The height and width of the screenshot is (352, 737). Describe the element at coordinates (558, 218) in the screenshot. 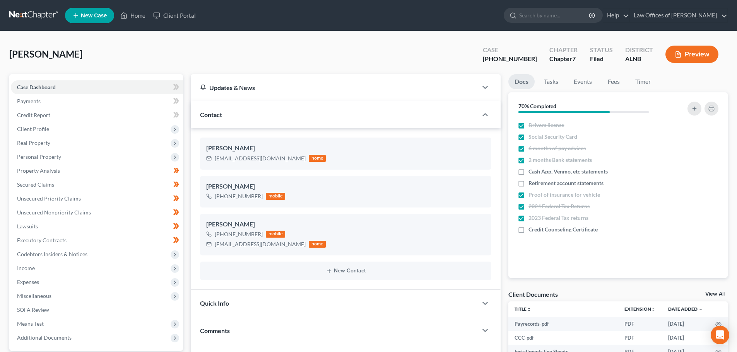

I see `span: 2023 Federal Tax returns` at that location.